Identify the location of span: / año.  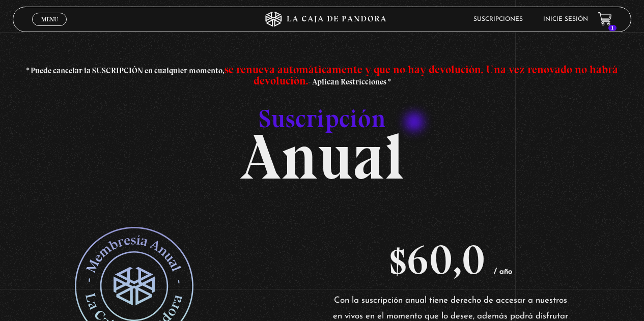
(503, 271).